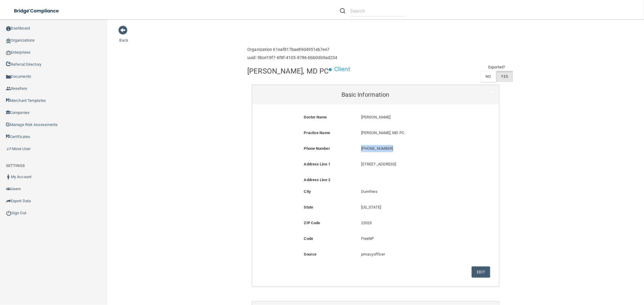 The image size is (644, 305). Describe the element at coordinates (414, 223) in the screenshot. I see `p: 22025` at that location.